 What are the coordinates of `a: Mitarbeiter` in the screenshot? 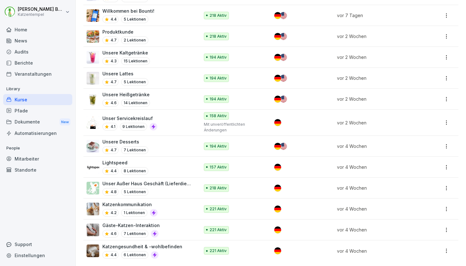 It's located at (38, 159).